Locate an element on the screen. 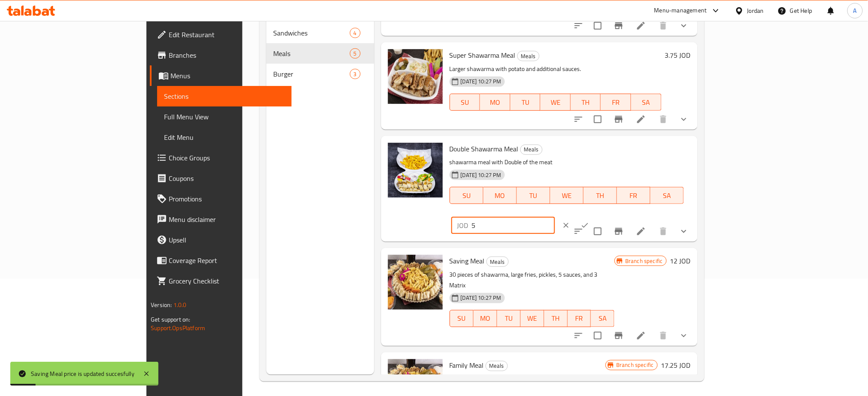 The image size is (868, 396). span: 1.0.0 is located at coordinates (180, 305).